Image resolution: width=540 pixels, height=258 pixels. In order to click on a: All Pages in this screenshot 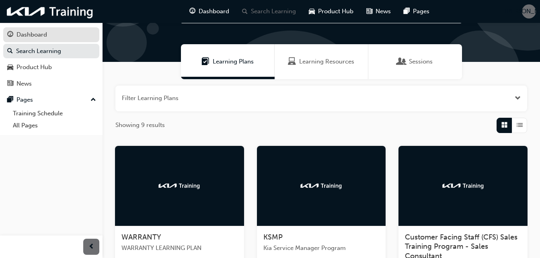, I will do `click(54, 125)`.